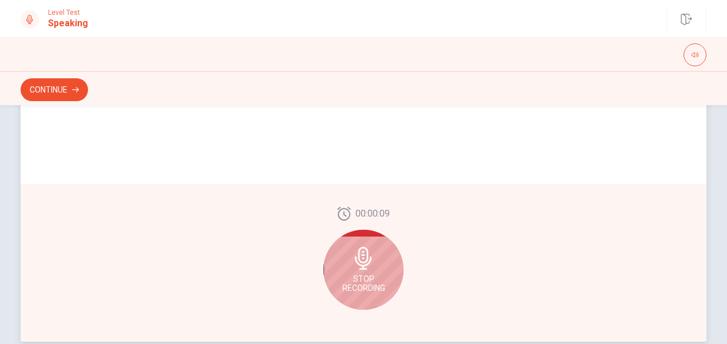 The image size is (727, 344). What do you see at coordinates (68, 13) in the screenshot?
I see `span: Level Test` at bounding box center [68, 13].